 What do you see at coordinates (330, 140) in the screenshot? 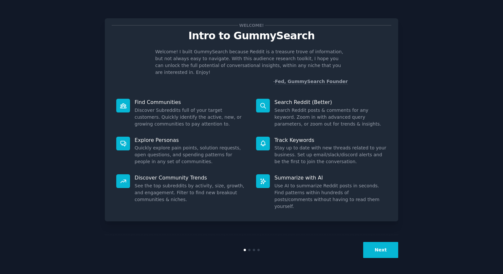
I see `p: Track Keywords` at bounding box center [330, 140].